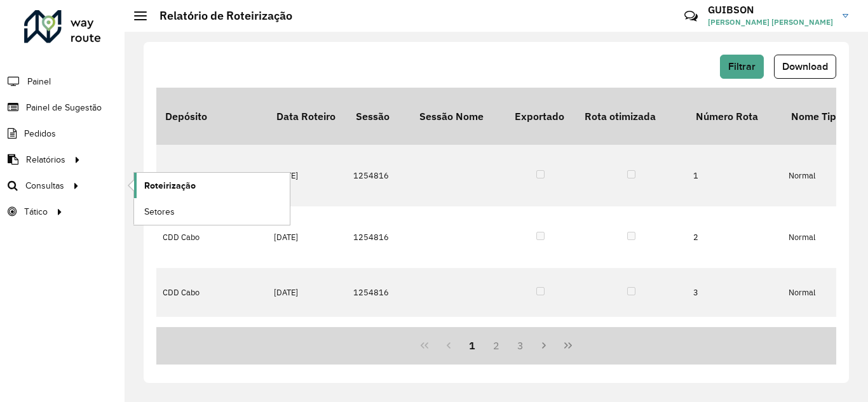 The image size is (868, 402). I want to click on td: 1, so click(735, 175).